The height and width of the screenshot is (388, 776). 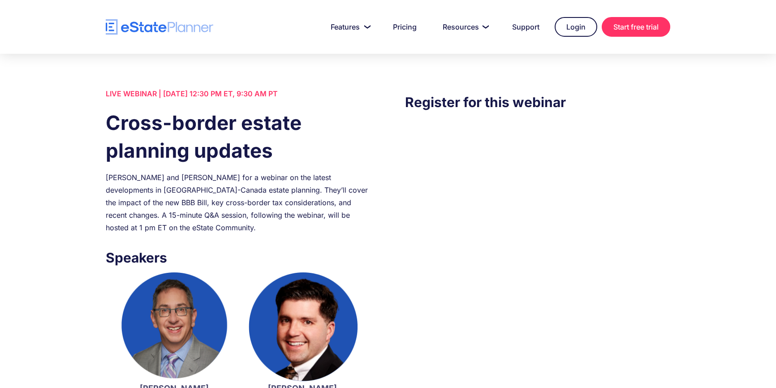 What do you see at coordinates (538, 102) in the screenshot?
I see `h3: Register for this webinar` at bounding box center [538, 102].